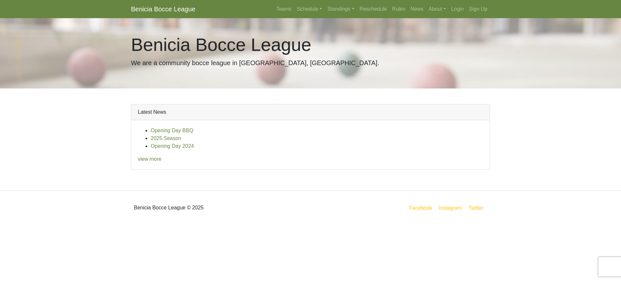  What do you see at coordinates (478, 207) in the screenshot?
I see `a: Twitter` at bounding box center [478, 207].